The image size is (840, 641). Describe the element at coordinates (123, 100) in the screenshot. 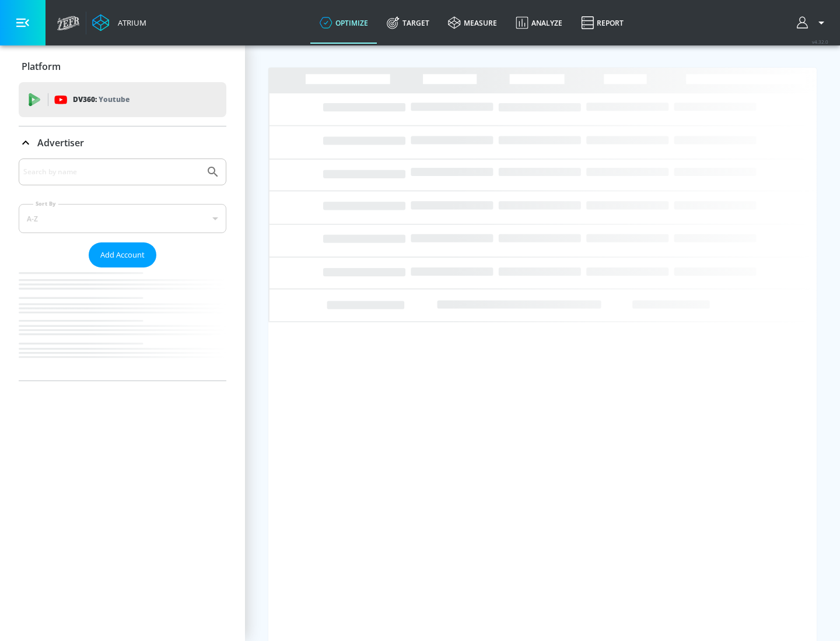

I see `div: DV360: Youtube` at that location.